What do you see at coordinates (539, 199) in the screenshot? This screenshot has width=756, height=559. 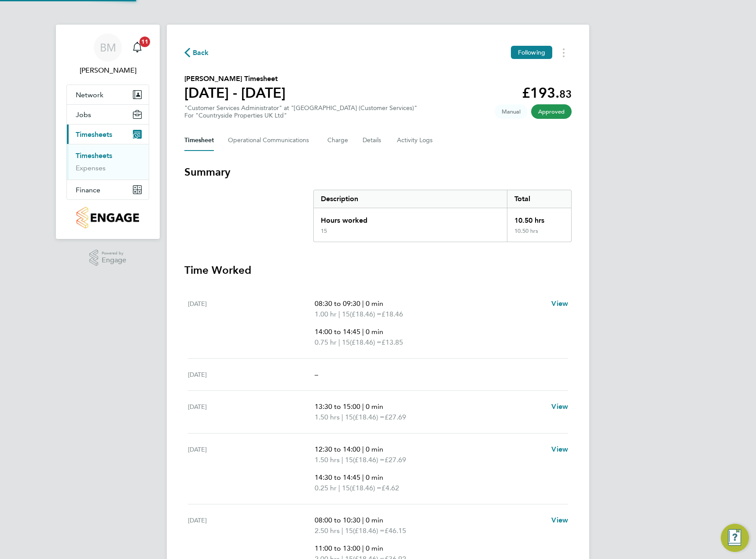 I see `div: Total` at bounding box center [539, 199].